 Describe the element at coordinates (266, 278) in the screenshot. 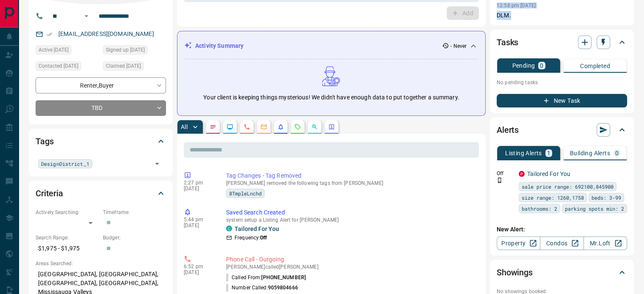

I see `p: Called From:` at that location.